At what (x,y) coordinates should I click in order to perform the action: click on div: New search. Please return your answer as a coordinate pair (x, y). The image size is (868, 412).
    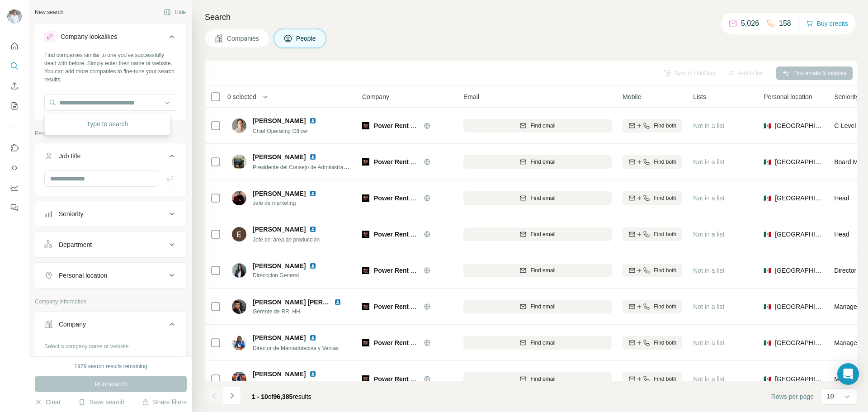
    Looking at the image, I should click on (49, 12).